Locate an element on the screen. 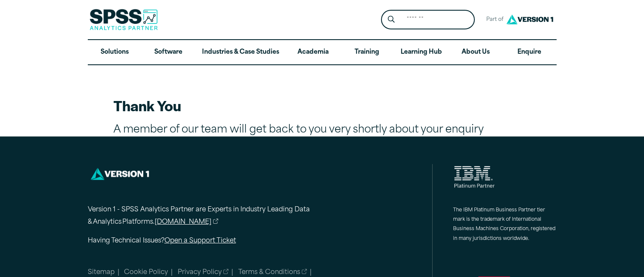 Image resolution: width=644 pixels, height=277 pixels. a: Enquire is located at coordinates (529, 52).